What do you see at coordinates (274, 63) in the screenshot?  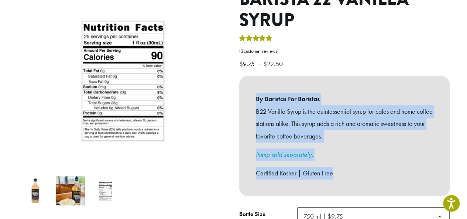 I see `bdi: 22.50` at bounding box center [274, 63].